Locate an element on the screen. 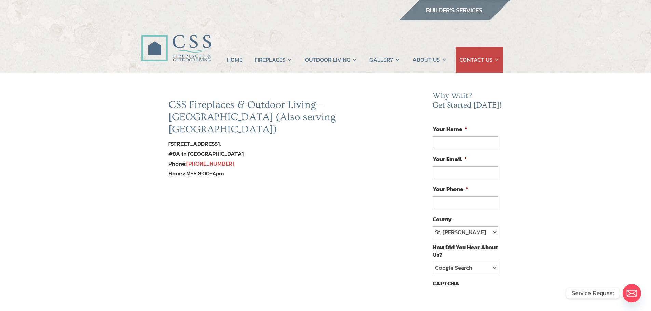 This screenshot has width=651, height=311. div: Hours: M-F 8:00-4pm is located at coordinates (278, 173).